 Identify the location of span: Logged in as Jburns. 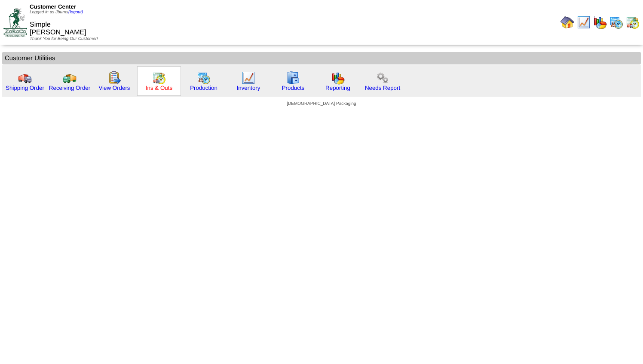
(56, 12).